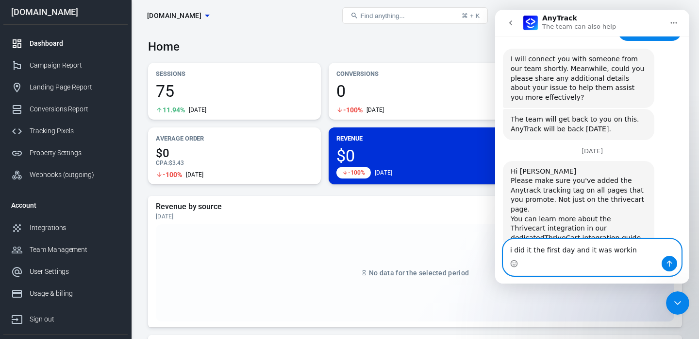  I want to click on button: Home, so click(179, 13).